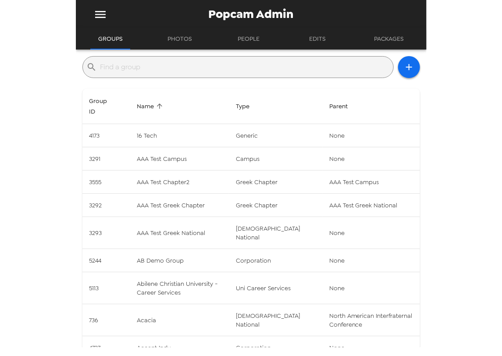 The height and width of the screenshot is (356, 502). Describe the element at coordinates (249, 39) in the screenshot. I see `button: People` at that location.